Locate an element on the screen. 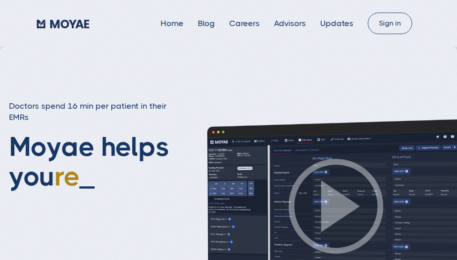 The height and width of the screenshot is (260, 457). a: Careers is located at coordinates (245, 23).